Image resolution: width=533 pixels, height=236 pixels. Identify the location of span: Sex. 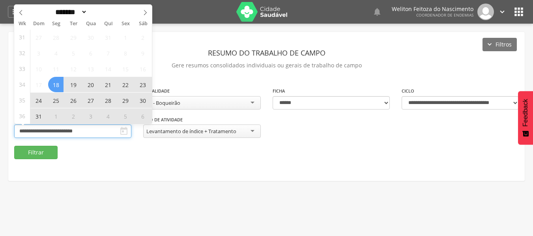
(126, 24).